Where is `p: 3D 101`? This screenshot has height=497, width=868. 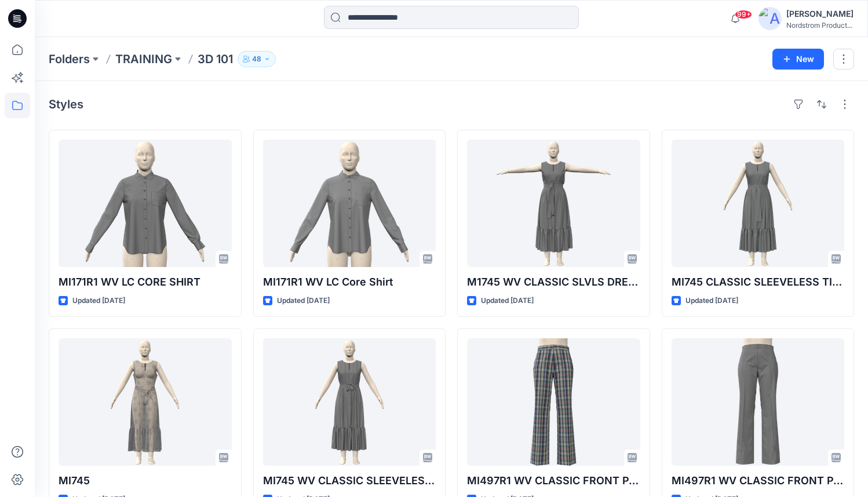 p: 3D 101 is located at coordinates (215, 59).